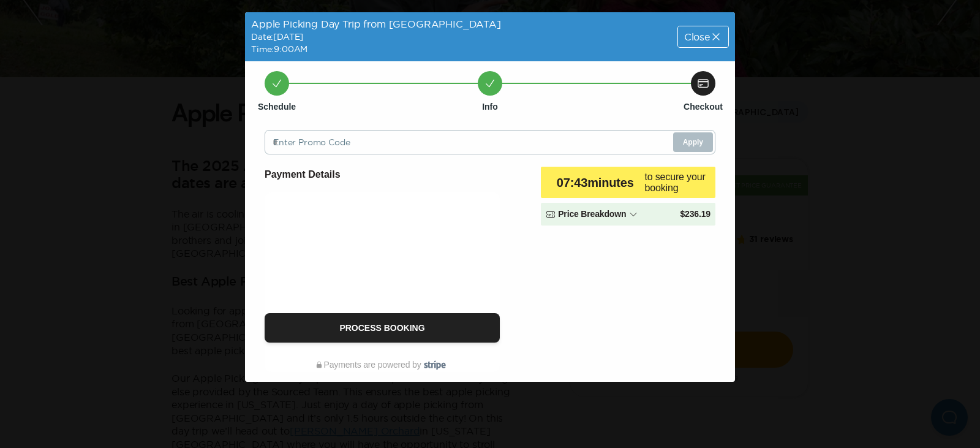  What do you see at coordinates (595, 183) in the screenshot?
I see `p: 07 : 43 minutes` at bounding box center [595, 183].